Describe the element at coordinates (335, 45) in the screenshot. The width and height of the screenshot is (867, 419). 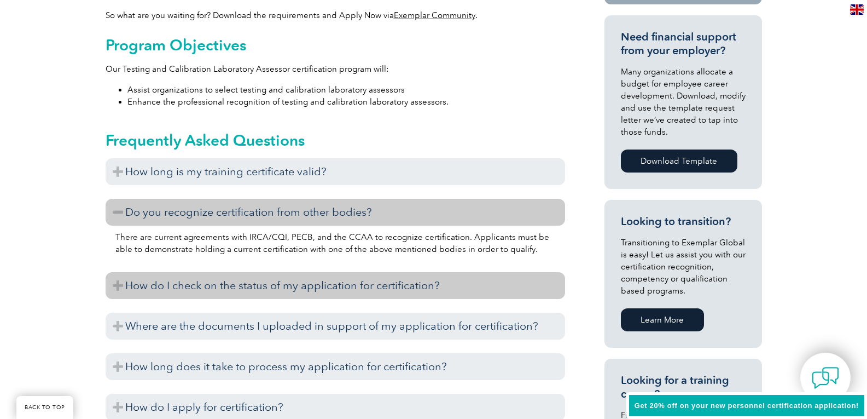
I see `h2: Program Objectives` at that location.